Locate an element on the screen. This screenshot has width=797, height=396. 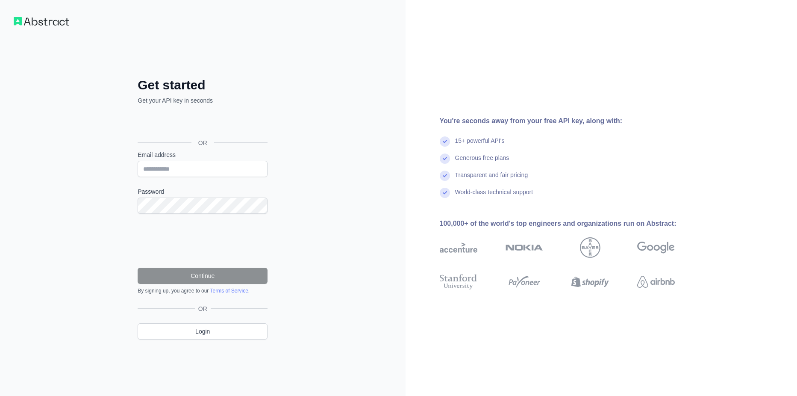
p: Get your API key in seconds is located at coordinates (203, 100).